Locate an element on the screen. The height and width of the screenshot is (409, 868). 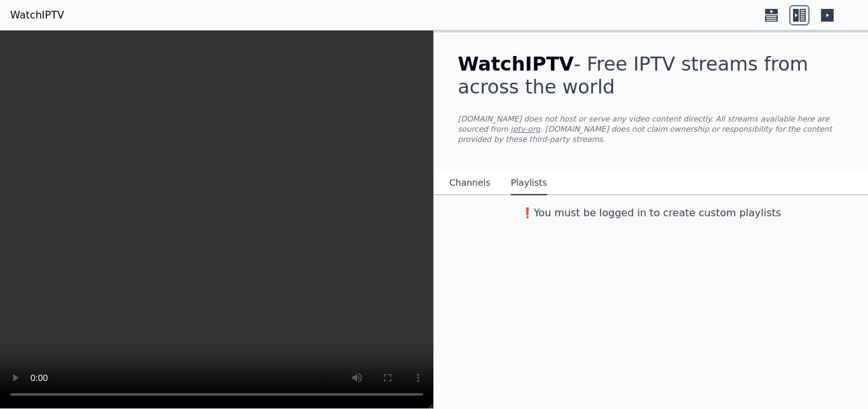
a: WatchIPTV is located at coordinates (37, 15).